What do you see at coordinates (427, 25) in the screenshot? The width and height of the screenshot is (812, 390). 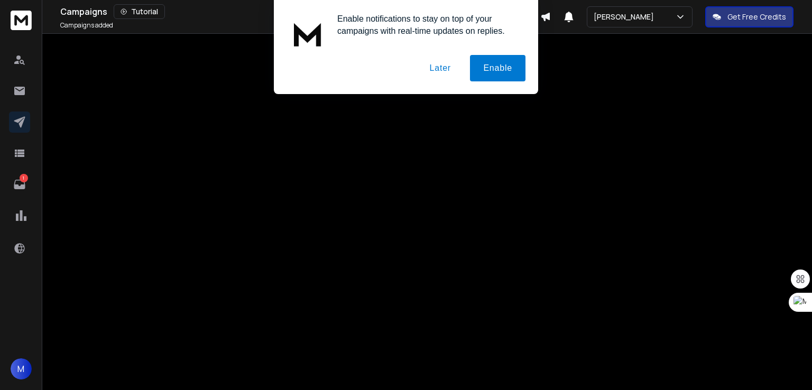 I see `div: Enable notifications to stay on top of your campaigns with real-time updates on replies.` at bounding box center [427, 25].